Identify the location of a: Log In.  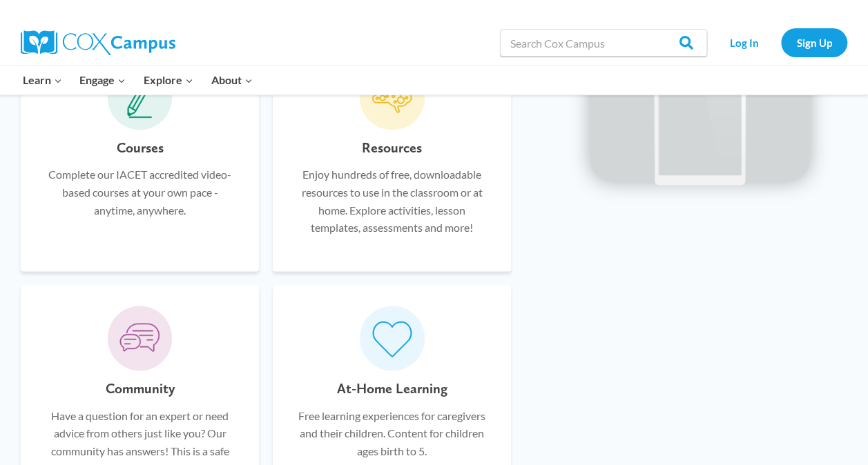
(744, 42).